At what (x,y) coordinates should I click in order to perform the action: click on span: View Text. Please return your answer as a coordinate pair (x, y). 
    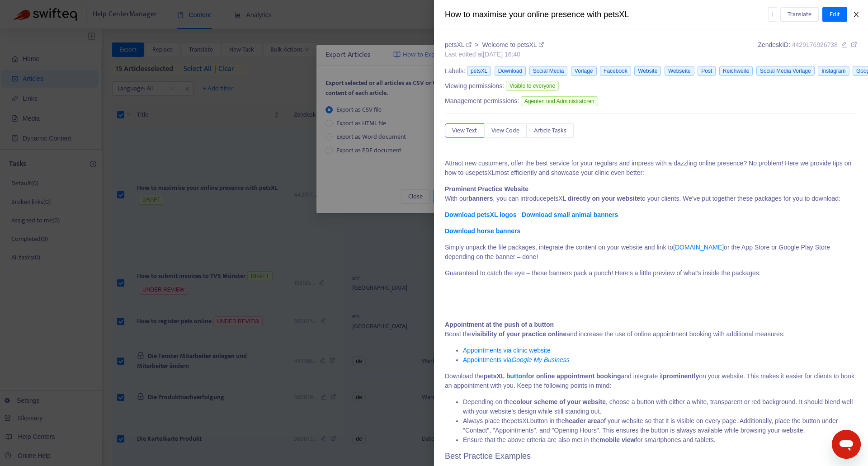
    Looking at the image, I should click on (464, 131).